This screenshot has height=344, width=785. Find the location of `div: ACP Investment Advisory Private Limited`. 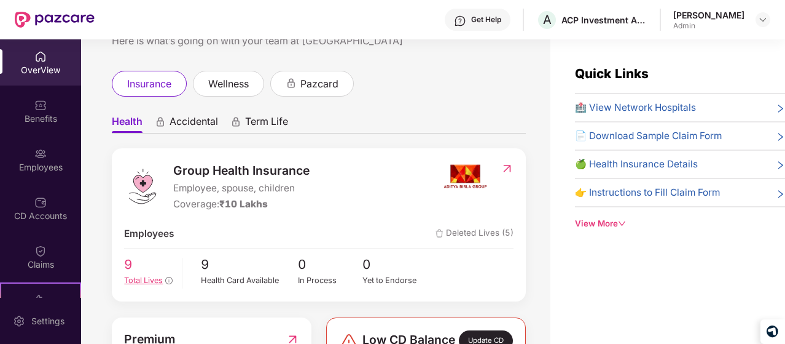

div: ACP Investment Advisory Private Limited is located at coordinates (605, 20).